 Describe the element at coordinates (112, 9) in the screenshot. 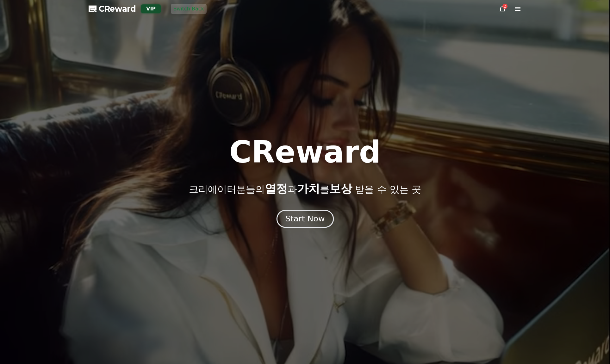

I see `a: CReward` at that location.